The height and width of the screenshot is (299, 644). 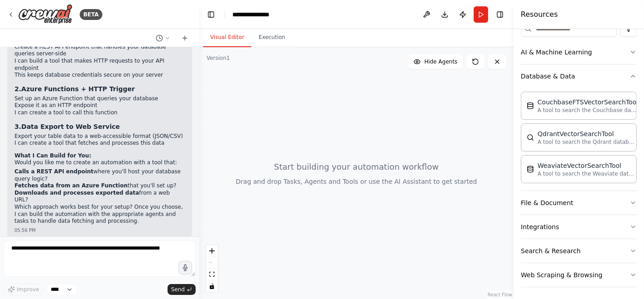 I want to click on button: Visual Editor, so click(x=227, y=37).